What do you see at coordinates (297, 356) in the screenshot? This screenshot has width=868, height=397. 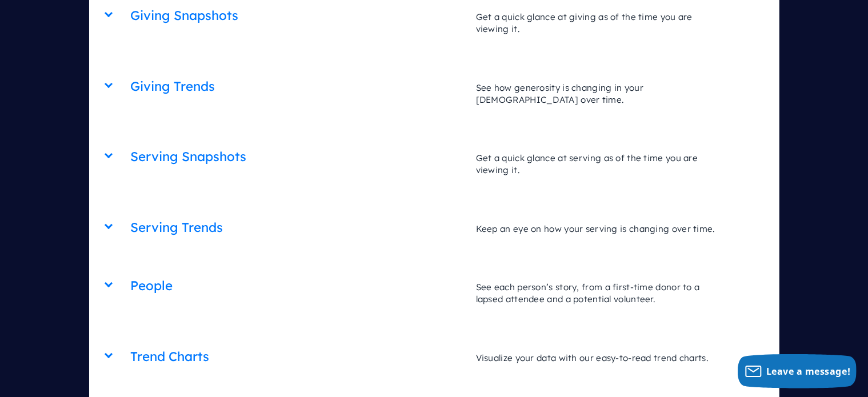 I see `h2: Trend Charts` at bounding box center [297, 356].